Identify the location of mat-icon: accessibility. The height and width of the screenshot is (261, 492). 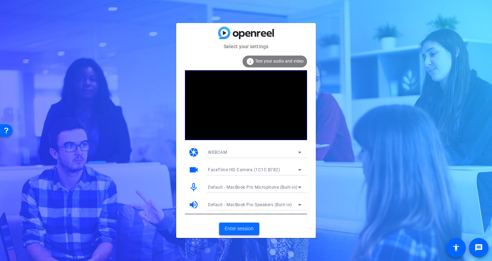
(456, 248).